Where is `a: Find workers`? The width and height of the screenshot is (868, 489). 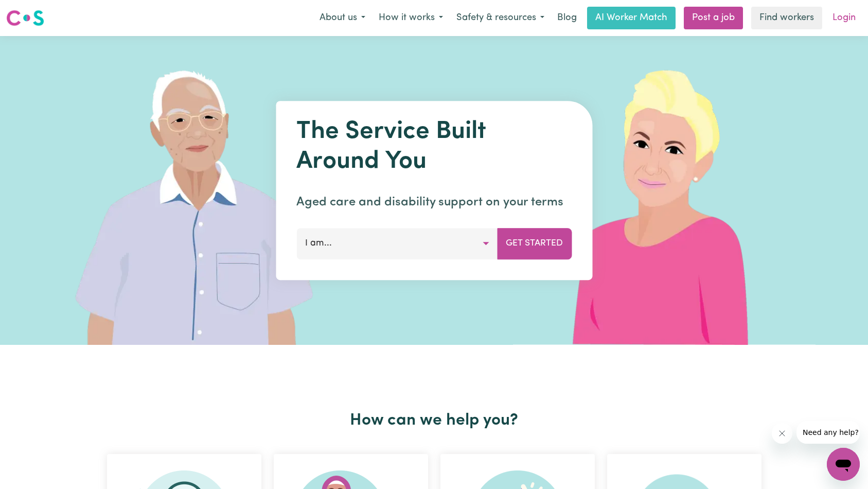 a: Find workers is located at coordinates (787, 18).